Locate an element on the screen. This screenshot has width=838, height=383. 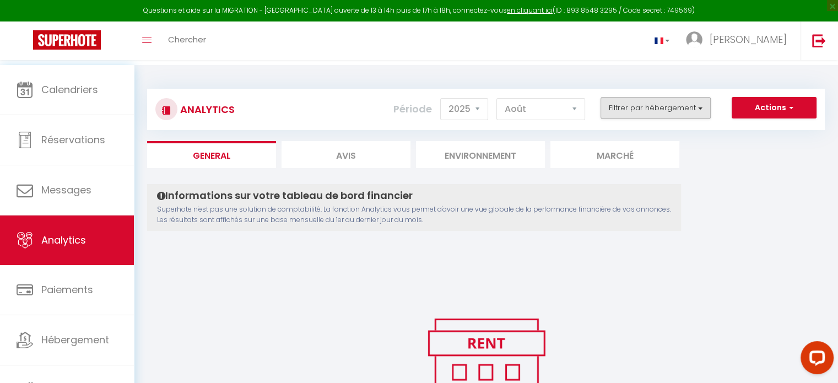
span: Chercher is located at coordinates (187, 39).